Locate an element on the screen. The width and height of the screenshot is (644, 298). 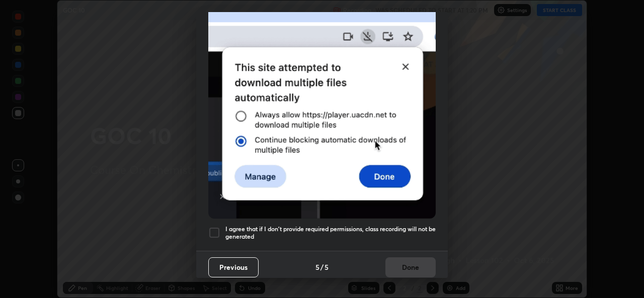
h5: I agree that if I don't provide required permissions, class recording will not be generated is located at coordinates (331, 232).